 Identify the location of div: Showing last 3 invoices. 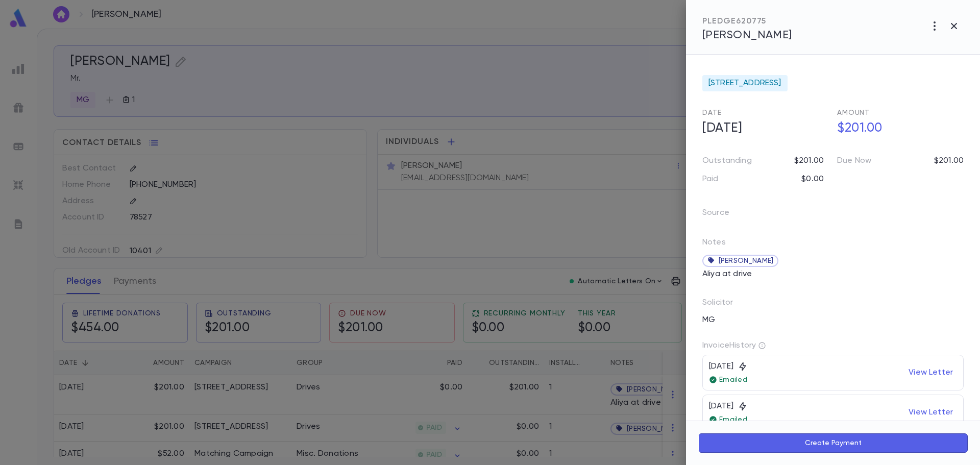
(763, 345).